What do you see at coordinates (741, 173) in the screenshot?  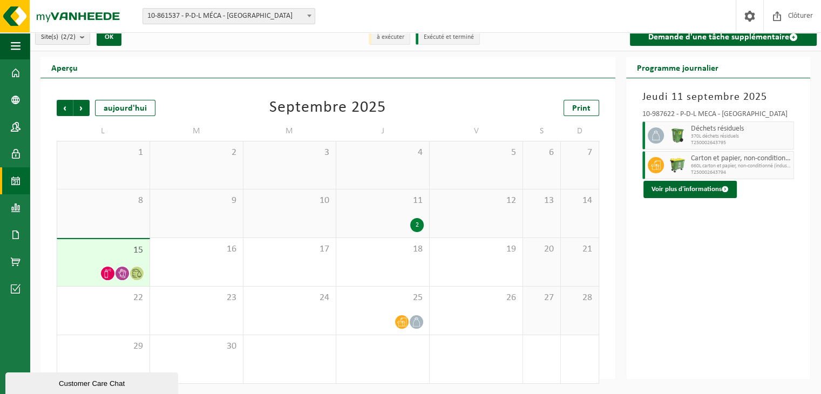 I see `span: T250002643794` at bounding box center [741, 173].